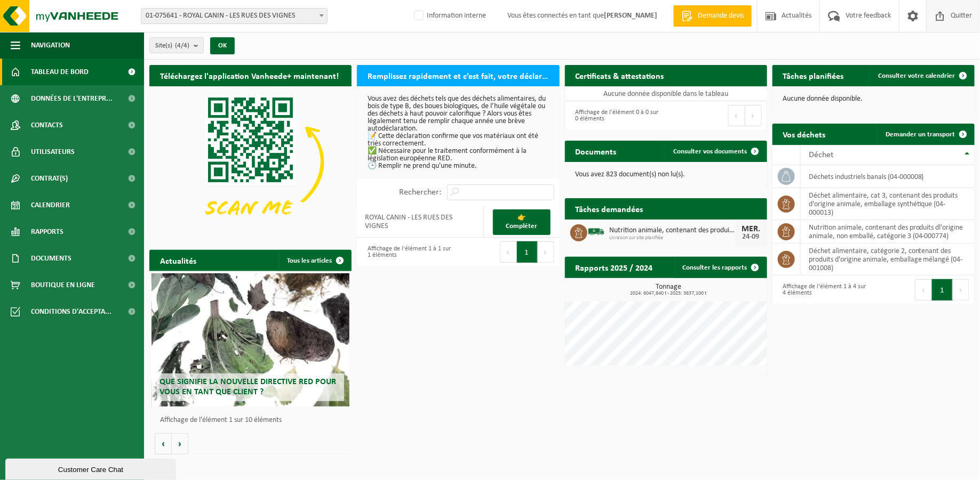 Image resolution: width=980 pixels, height=480 pixels. What do you see at coordinates (821, 155) in the screenshot?
I see `span: Déchet` at bounding box center [821, 155].